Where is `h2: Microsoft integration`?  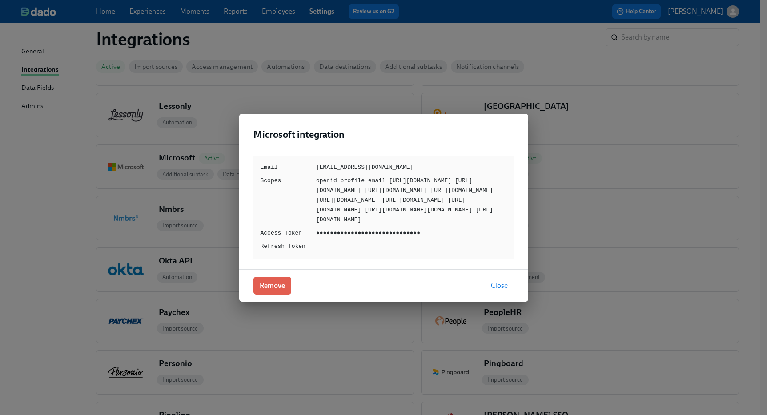
h2: Microsoft integration is located at coordinates (384, 135).